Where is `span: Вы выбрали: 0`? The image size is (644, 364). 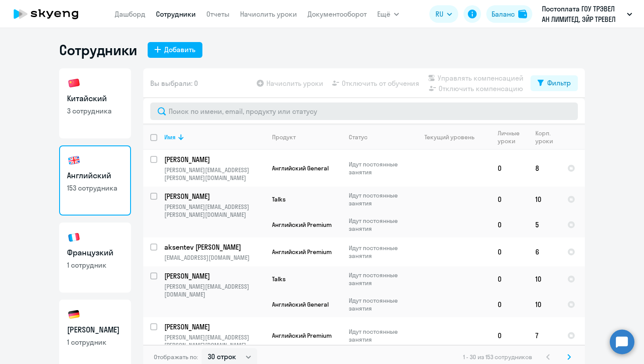 span: Вы выбрали: 0 is located at coordinates (174, 83).